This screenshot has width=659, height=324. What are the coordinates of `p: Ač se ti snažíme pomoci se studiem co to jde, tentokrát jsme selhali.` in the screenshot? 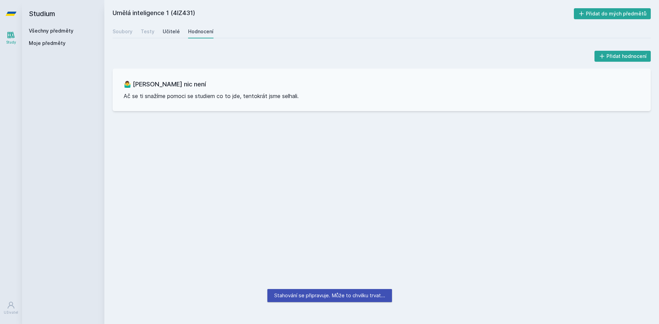 It's located at (382, 96).